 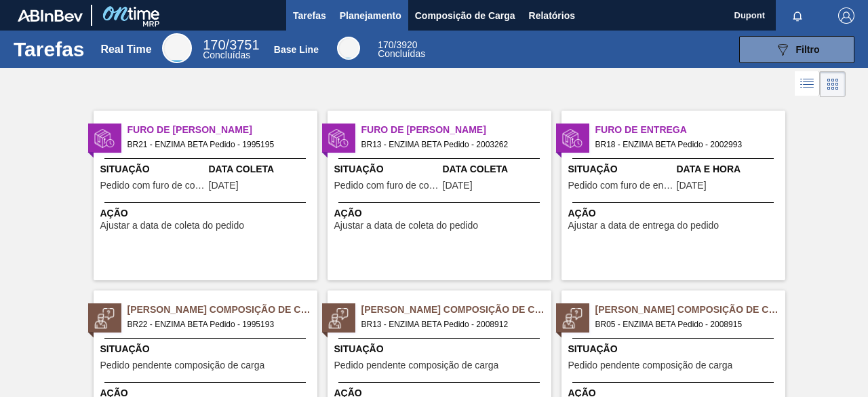 What do you see at coordinates (833, 84) in the screenshot?
I see `div: Visão em Cards` at bounding box center [833, 84].